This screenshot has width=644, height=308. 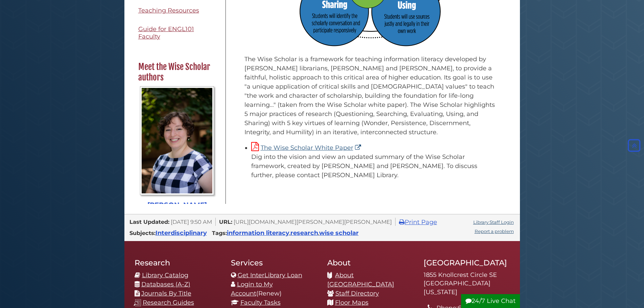 What do you see at coordinates (274, 263) in the screenshot?
I see `h2: Services` at bounding box center [274, 263].